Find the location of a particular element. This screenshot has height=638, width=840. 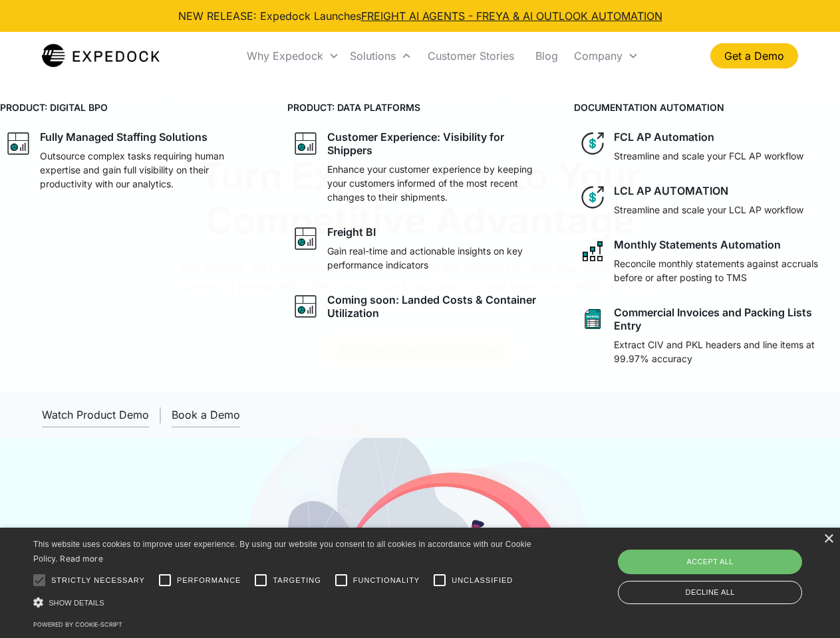

div: Coming soon: Landed Costs & Container Utilization is located at coordinates (438, 306).